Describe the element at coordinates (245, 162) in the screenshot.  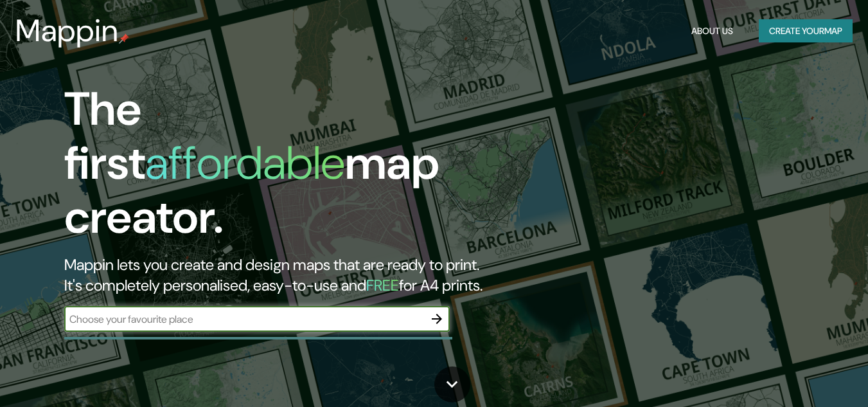
I see `h1: affordable` at that location.